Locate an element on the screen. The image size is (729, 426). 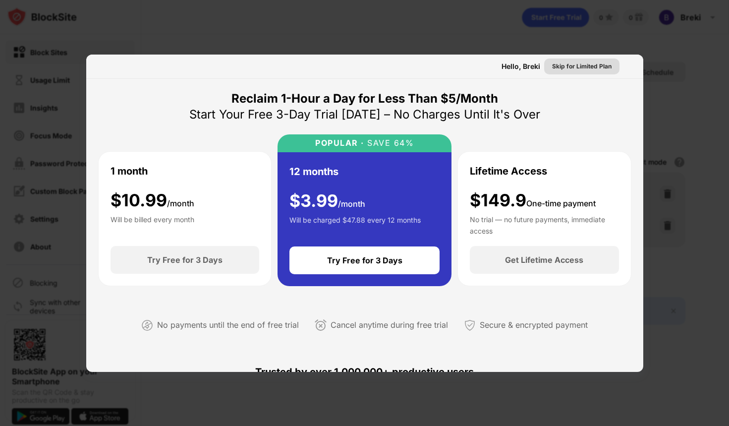
div: Hello, Breki is located at coordinates (521, 66).